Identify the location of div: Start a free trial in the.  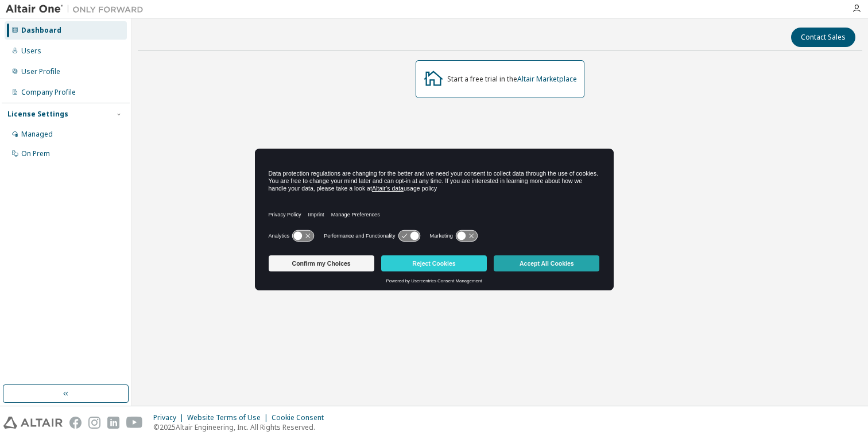
(512, 79).